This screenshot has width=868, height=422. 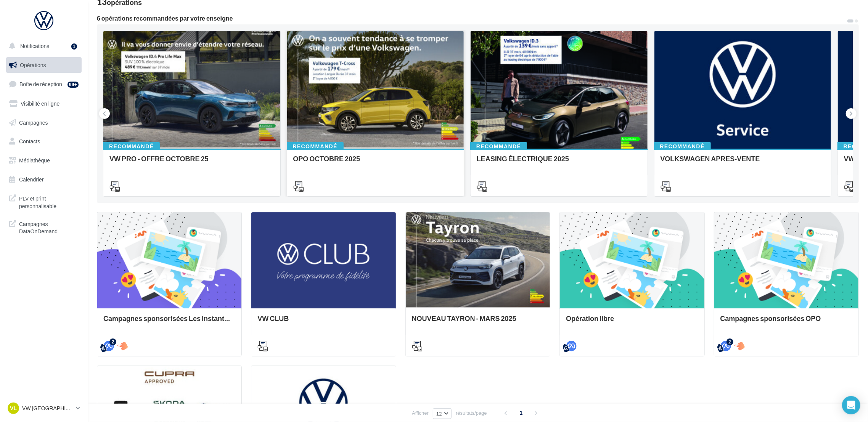 What do you see at coordinates (478, 322) in the screenshot?
I see `div: NOUVEAU TAYRON - MARS 2025` at bounding box center [478, 322].